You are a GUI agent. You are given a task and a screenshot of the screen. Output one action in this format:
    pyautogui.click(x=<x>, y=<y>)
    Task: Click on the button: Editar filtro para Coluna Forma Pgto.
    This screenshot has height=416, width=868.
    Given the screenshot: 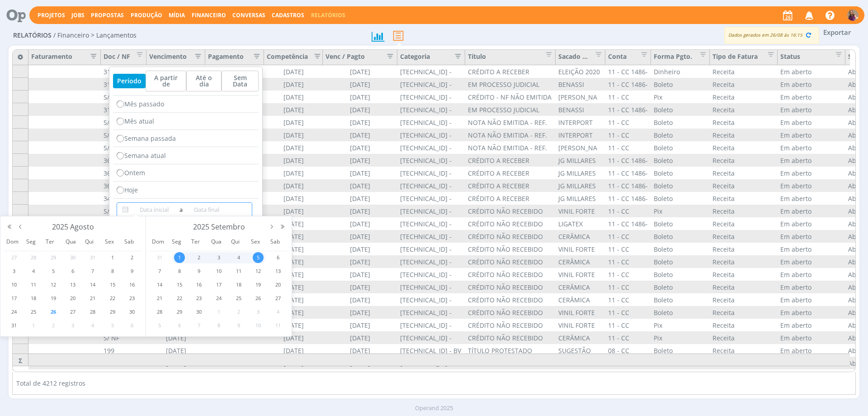 What is the action you would take?
    pyautogui.click(x=700, y=56)
    